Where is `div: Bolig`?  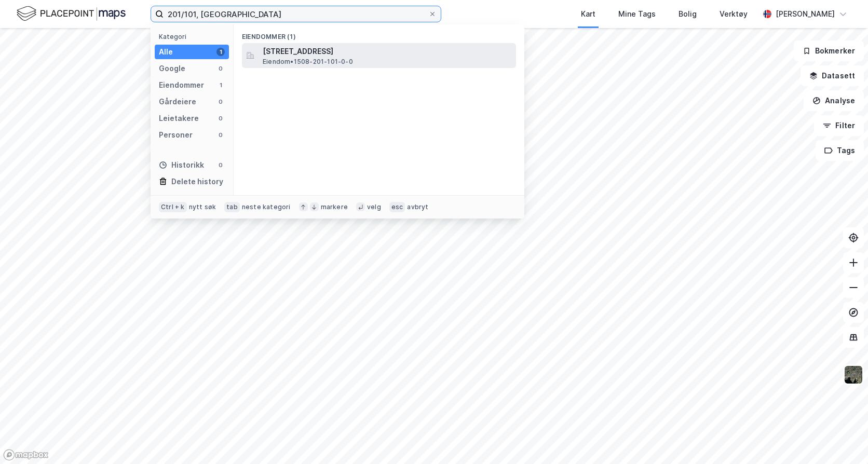 div: Bolig is located at coordinates (687, 14).